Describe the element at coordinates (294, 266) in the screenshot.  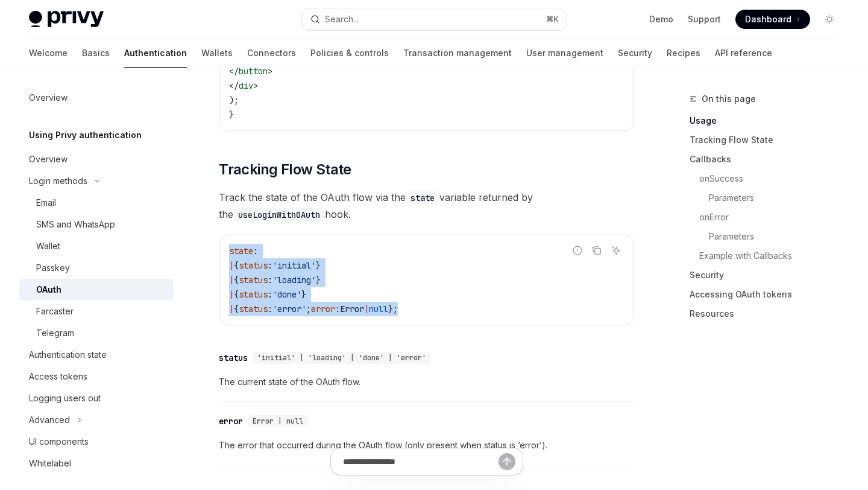
I see `span: 'initial'` at that location.